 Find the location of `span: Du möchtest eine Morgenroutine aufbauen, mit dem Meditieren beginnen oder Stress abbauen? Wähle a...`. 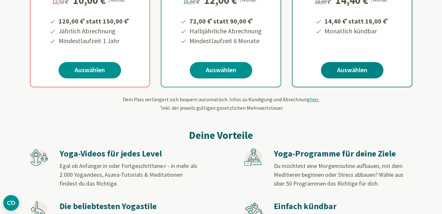

span: Du möchtest eine Morgenroutine aufbauen, mit dem Meditieren beginnen oder Stress abbauen? Wähle a... is located at coordinates (339, 175).